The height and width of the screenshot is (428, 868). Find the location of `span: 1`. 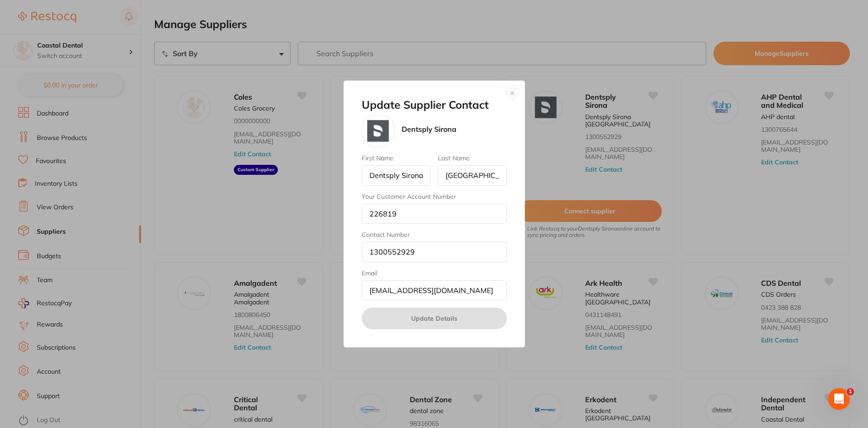

span: 1 is located at coordinates (850, 392).